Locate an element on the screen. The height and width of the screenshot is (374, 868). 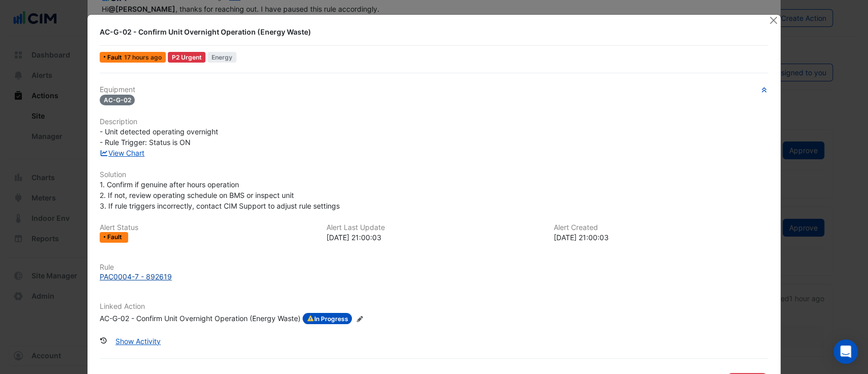
h6: Solution is located at coordinates (434, 174).